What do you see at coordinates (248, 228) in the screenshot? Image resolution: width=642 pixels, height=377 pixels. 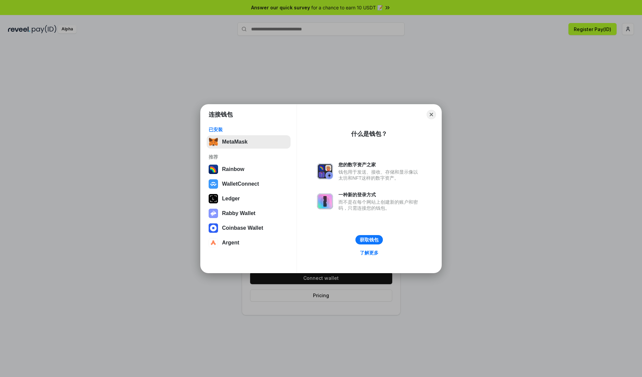 I see `button: Coinbase Wallet` at bounding box center [248, 228].